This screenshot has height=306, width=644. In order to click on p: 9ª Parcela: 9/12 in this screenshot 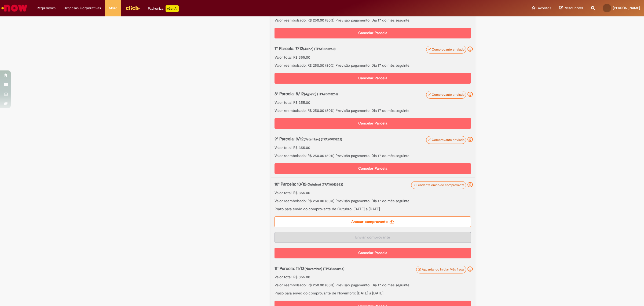, I will do `click(359, 139)`.